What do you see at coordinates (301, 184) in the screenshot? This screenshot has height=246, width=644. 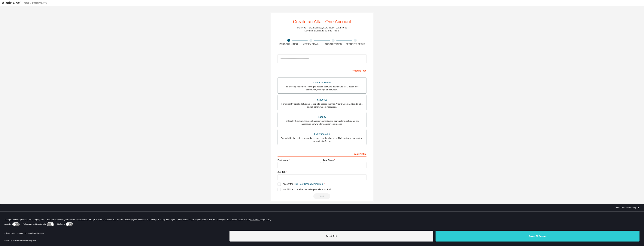 I see `label: I accept the` at bounding box center [301, 184].